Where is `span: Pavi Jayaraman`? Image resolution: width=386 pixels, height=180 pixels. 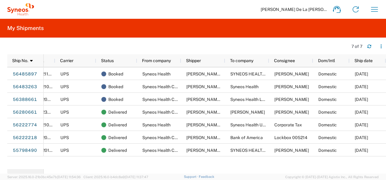
span: Pavi Jayaraman is located at coordinates (292, 74).